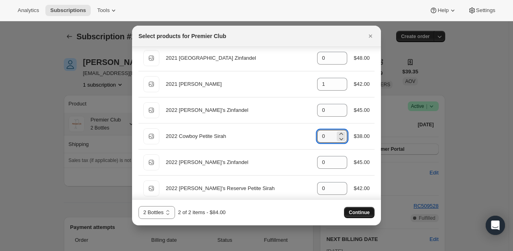 The width and height of the screenshot is (513, 251). Describe the element at coordinates (103, 10) in the screenshot. I see `span: Tools` at that location.